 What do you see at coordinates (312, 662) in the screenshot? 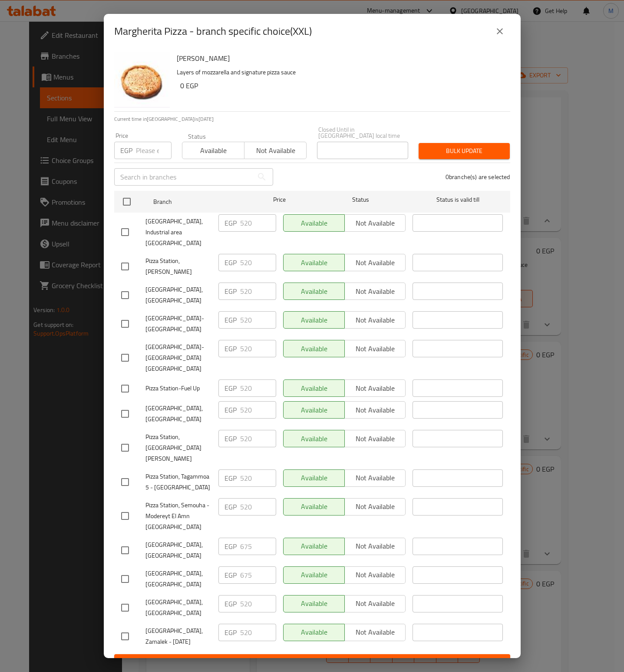
I see `button: Save` at bounding box center [312, 662].